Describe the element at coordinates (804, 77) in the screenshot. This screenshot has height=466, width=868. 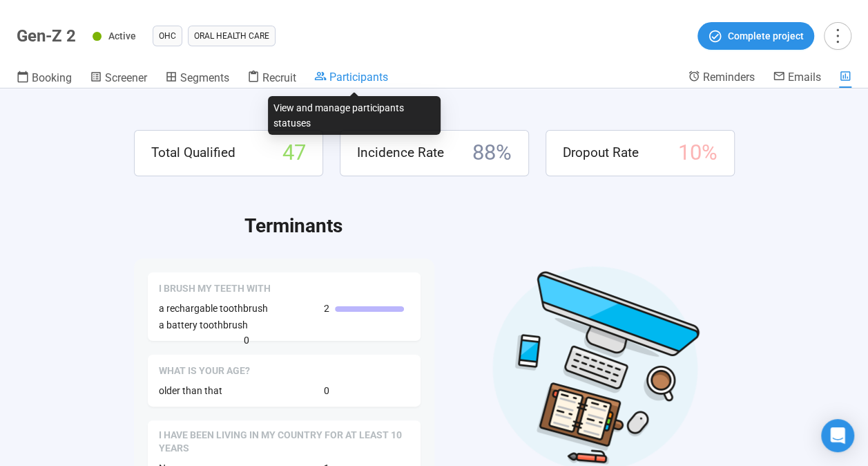
I see `span: Emails` at that location.